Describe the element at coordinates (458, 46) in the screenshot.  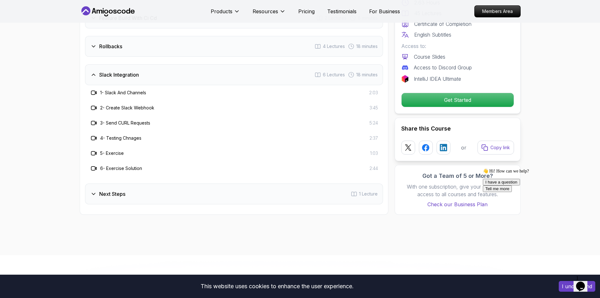
I see `p: Access to:` at that location.